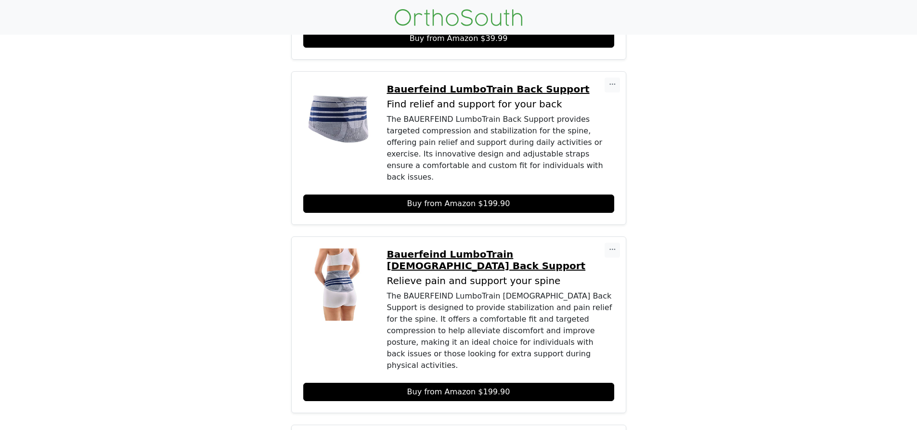 The width and height of the screenshot is (917, 430). Describe the element at coordinates (501, 148) in the screenshot. I see `div: The BAUERFEIND LumboTrain Back Support provides targeted compression and stabilization for the sp...` at that location.